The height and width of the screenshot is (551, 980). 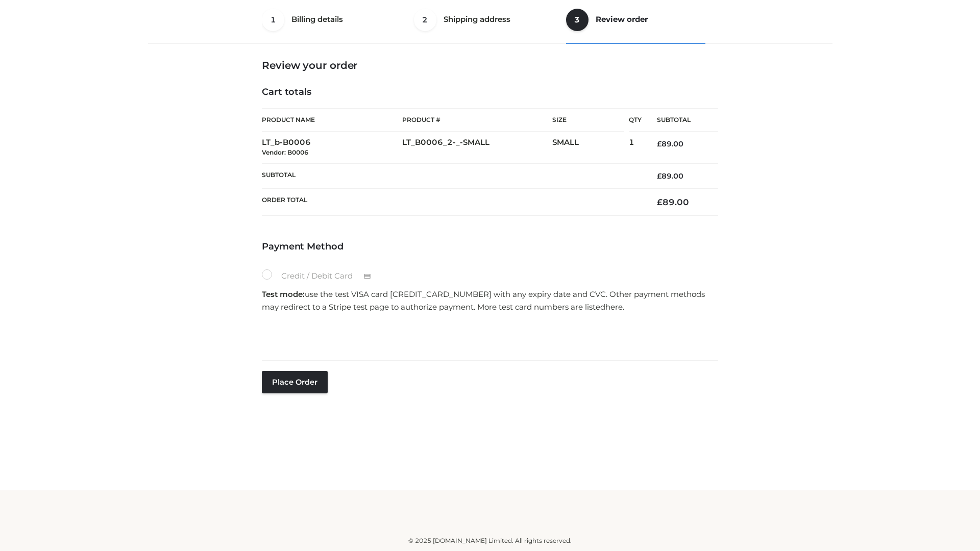 What do you see at coordinates (635, 120) in the screenshot?
I see `th: Qty` at bounding box center [635, 120].